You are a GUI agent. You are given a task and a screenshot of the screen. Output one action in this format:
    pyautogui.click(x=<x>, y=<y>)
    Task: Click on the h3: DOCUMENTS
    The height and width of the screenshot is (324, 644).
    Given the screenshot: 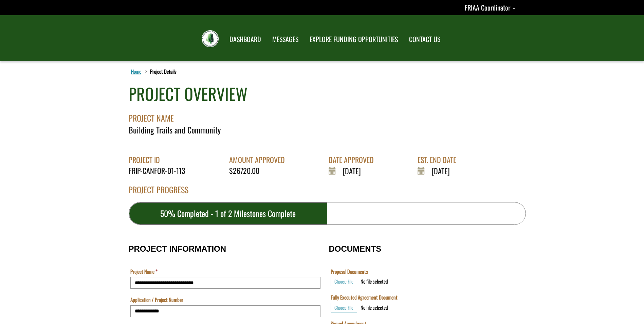 What is the action you would take?
    pyautogui.click(x=422, y=249)
    